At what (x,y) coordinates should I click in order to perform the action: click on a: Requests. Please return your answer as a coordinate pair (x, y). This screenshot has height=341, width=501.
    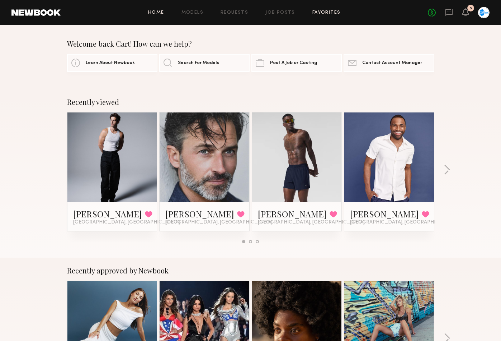
    Looking at the image, I should click on (234, 13).